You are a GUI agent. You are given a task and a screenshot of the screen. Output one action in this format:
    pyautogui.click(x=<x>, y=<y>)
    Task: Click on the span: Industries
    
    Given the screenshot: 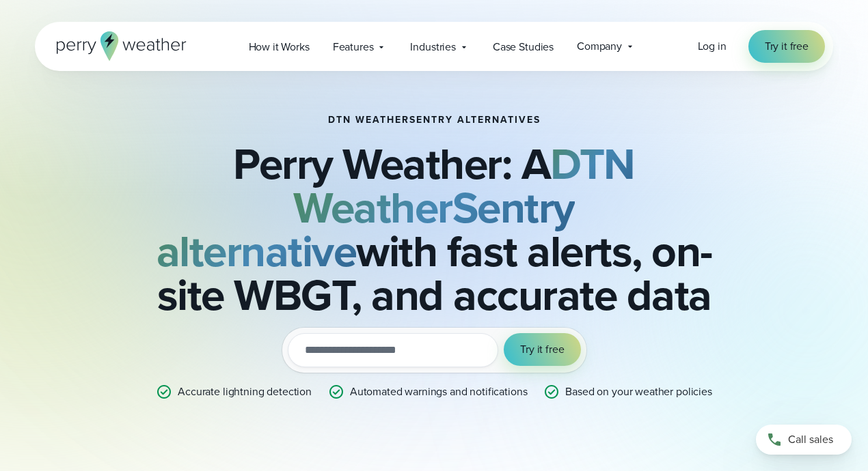 What is the action you would take?
    pyautogui.click(x=433, y=47)
    